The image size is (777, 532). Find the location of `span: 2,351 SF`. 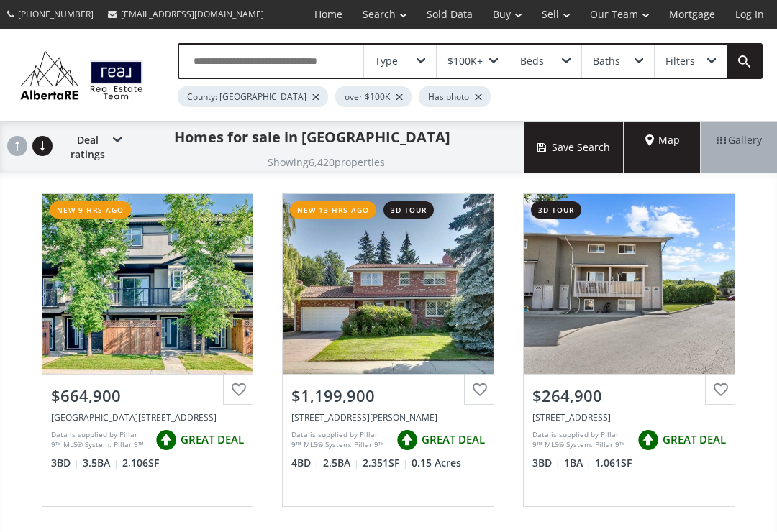

span: 2,351 SF is located at coordinates (385, 463).